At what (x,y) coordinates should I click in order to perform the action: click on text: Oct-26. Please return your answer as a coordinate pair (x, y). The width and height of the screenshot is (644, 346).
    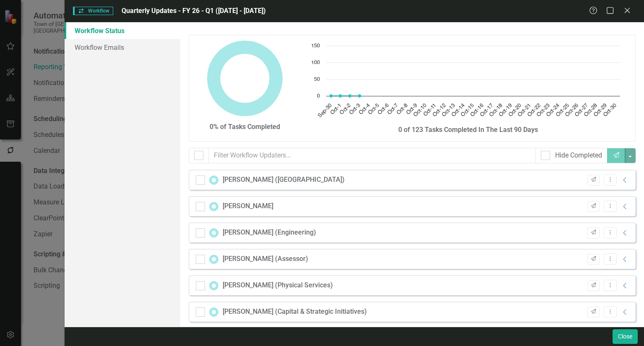
    Looking at the image, I should click on (572, 110).